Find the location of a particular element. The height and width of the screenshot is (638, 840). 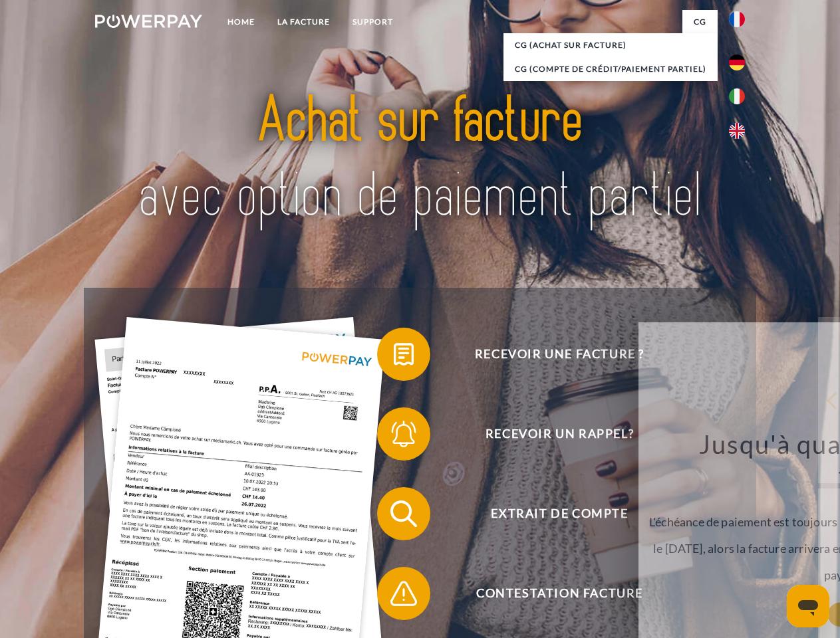

a: Recevoir un rappel? is located at coordinates (549, 434).